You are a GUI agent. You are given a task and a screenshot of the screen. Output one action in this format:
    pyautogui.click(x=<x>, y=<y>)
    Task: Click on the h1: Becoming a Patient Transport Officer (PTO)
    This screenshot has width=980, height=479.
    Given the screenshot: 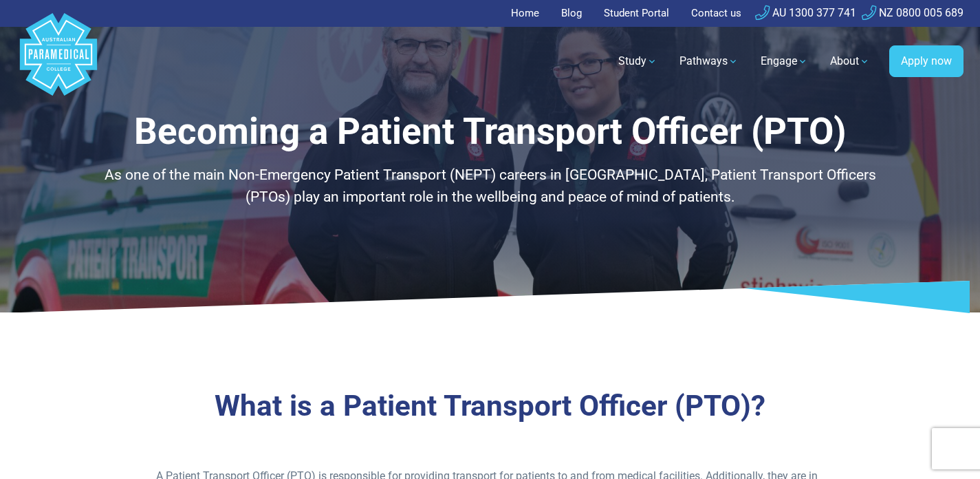 What is the action you would take?
    pyautogui.click(x=490, y=131)
    